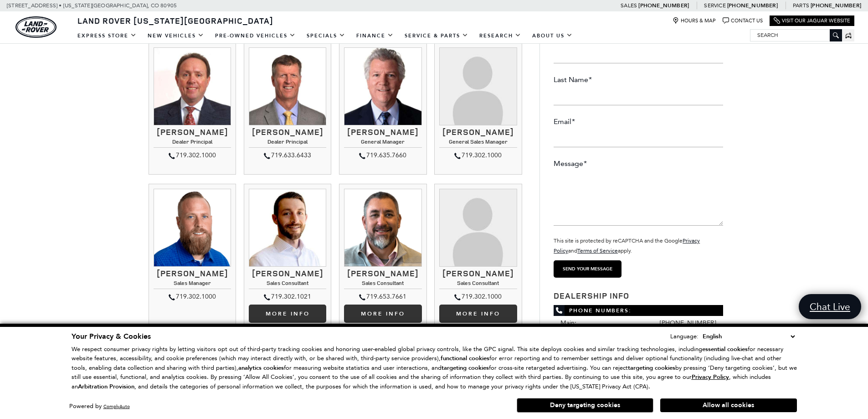  Describe the element at coordinates (500, 36) in the screenshot. I see `a: Research` at that location.